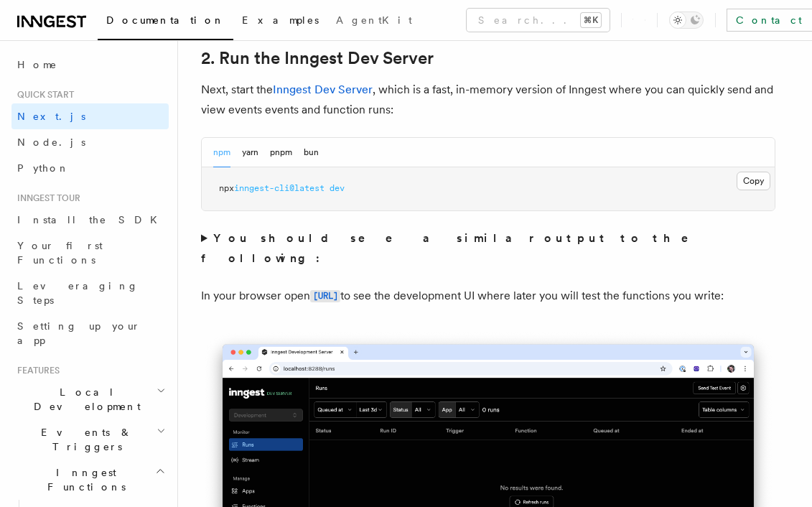 This screenshot has width=812, height=507. Describe the element at coordinates (165, 22) in the screenshot. I see `a: Documentation` at that location.